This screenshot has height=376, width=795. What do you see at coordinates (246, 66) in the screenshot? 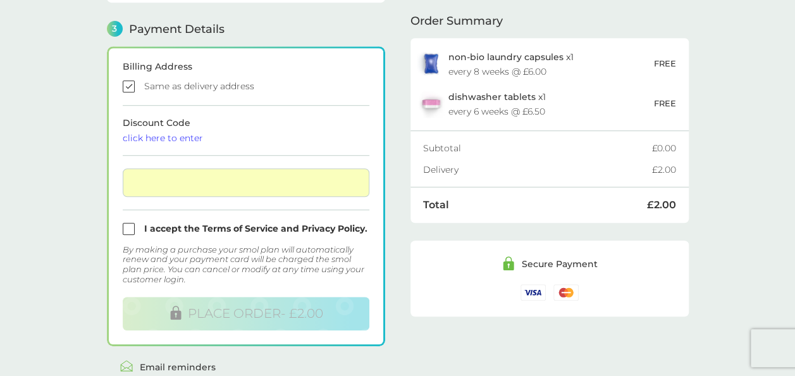
I see `div: Billing Address` at bounding box center [246, 66].